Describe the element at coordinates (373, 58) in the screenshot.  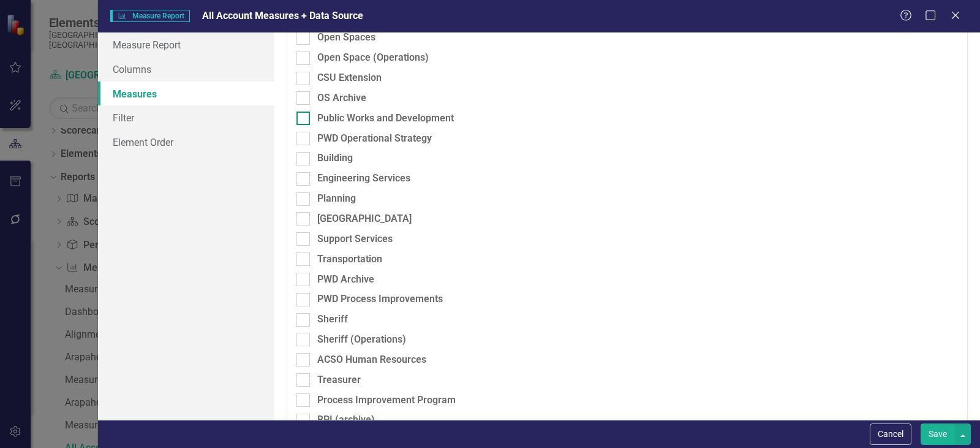
I see `div: Open Space (Operations)` at that location.